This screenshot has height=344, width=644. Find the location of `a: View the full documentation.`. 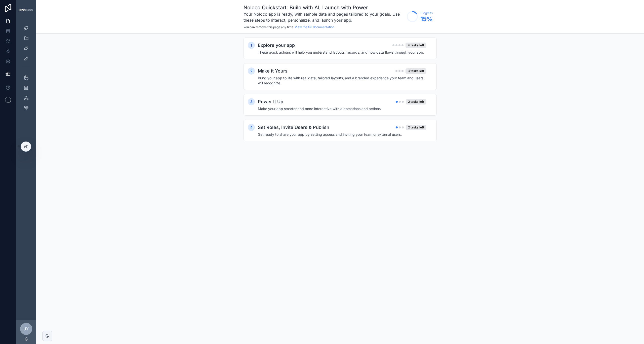

a: View the full documentation. is located at coordinates (315, 27).